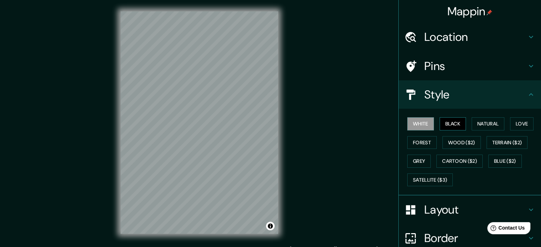 The height and width of the screenshot is (247, 541). What do you see at coordinates (422, 143) in the screenshot?
I see `button: Forest` at bounding box center [422, 143].